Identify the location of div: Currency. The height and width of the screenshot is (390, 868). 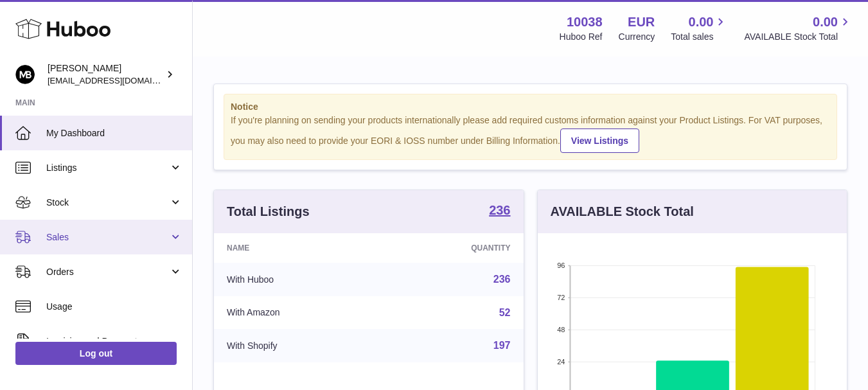
(637, 37).